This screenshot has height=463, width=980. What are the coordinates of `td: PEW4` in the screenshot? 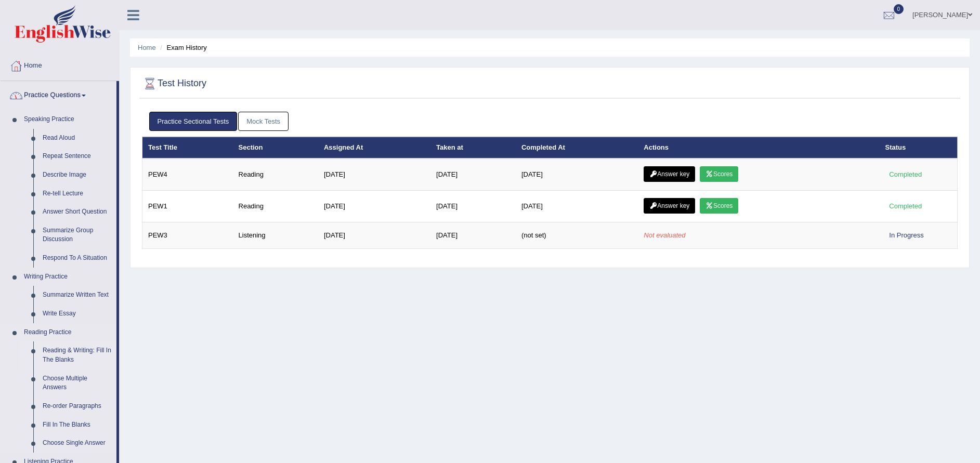 It's located at (188, 175).